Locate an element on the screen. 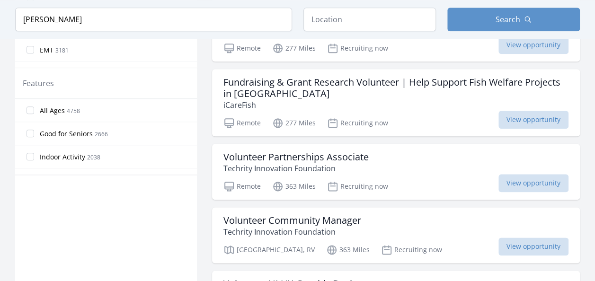  span: EMT is located at coordinates (46, 50).